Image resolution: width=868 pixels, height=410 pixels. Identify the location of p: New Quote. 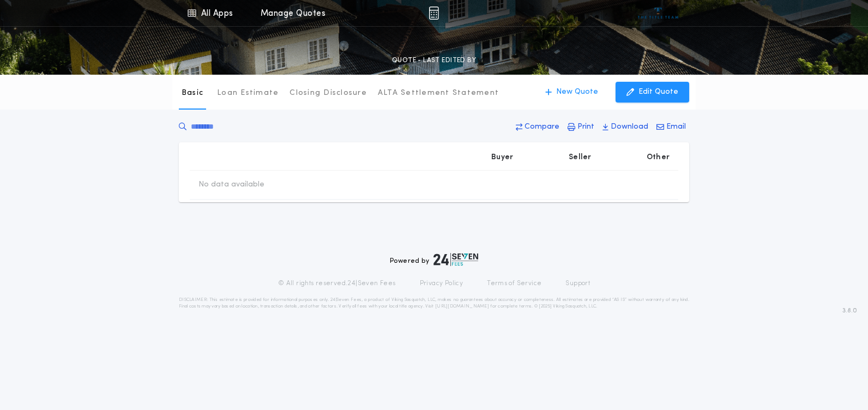
(577, 92).